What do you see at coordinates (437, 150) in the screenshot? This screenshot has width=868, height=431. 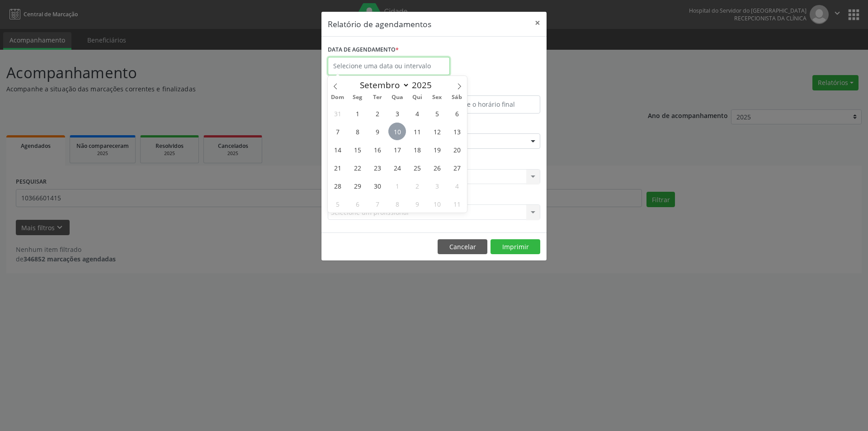 I see `span: Setembro 19, 2025` at bounding box center [437, 150].